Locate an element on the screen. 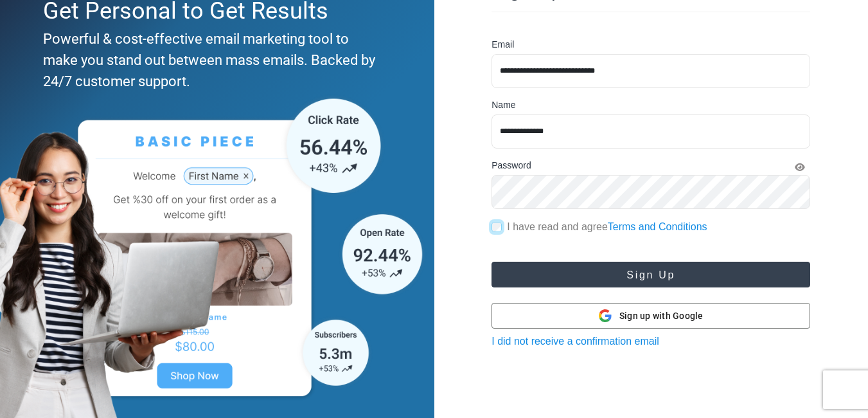 The width and height of the screenshot is (868, 418). label: I have read and agree is located at coordinates (607, 227).